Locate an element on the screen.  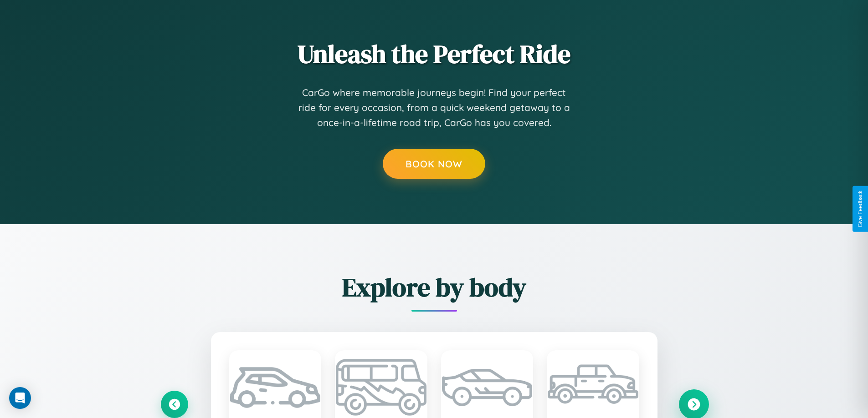
h2: Unleash the Perfect Ride is located at coordinates (434, 54).